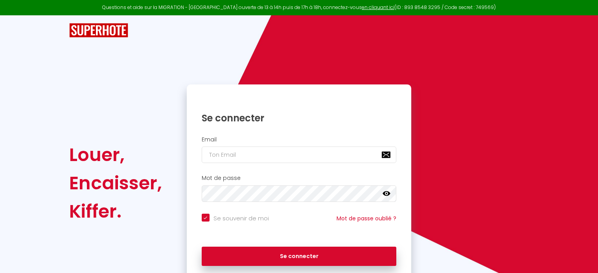 The width and height of the screenshot is (598, 273). I want to click on div: Encaisser,, so click(116, 183).